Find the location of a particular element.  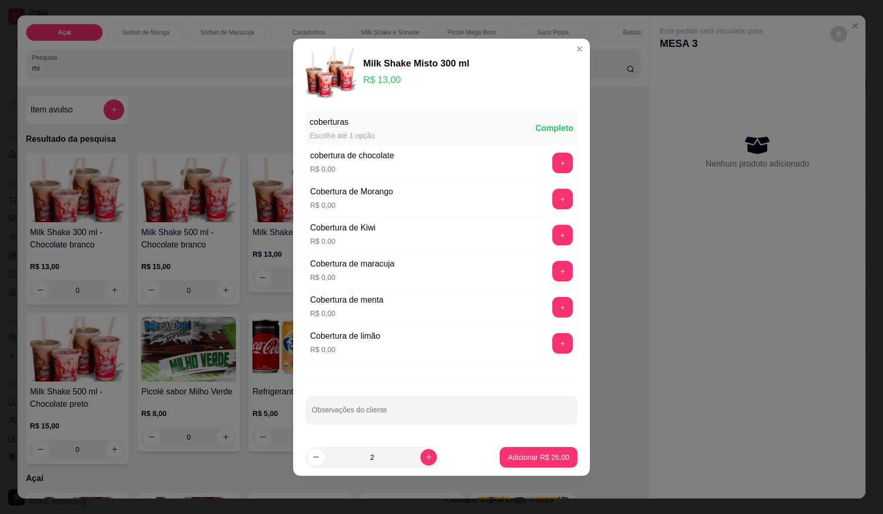

button: increase-product-quantity is located at coordinates (429, 457).